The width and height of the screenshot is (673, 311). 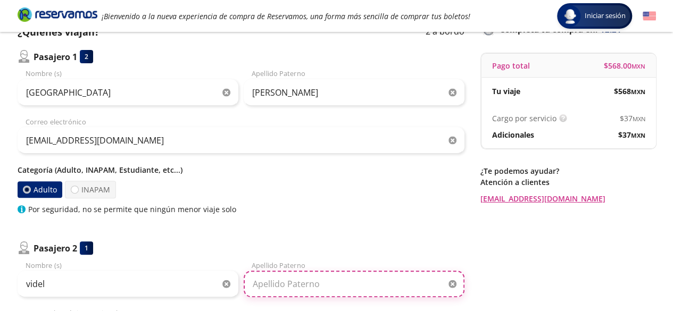 What do you see at coordinates (39, 189) in the screenshot?
I see `label: Adulto` at bounding box center [39, 189].